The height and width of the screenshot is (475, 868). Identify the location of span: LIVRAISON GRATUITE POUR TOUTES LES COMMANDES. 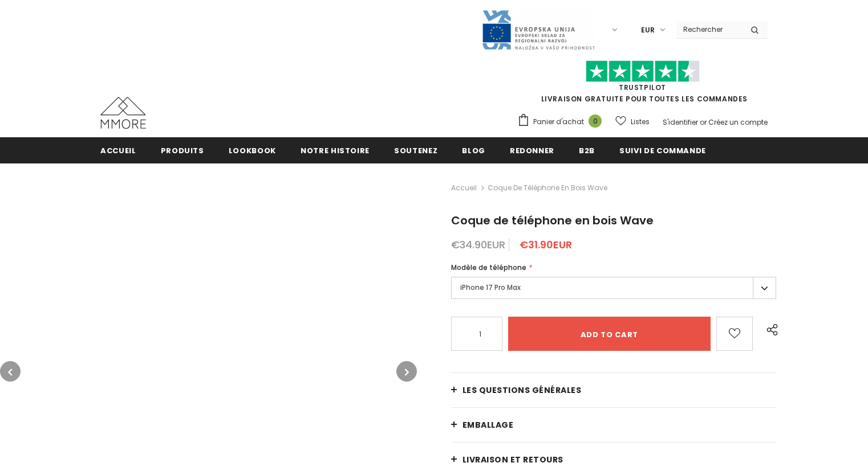
(643, 84).